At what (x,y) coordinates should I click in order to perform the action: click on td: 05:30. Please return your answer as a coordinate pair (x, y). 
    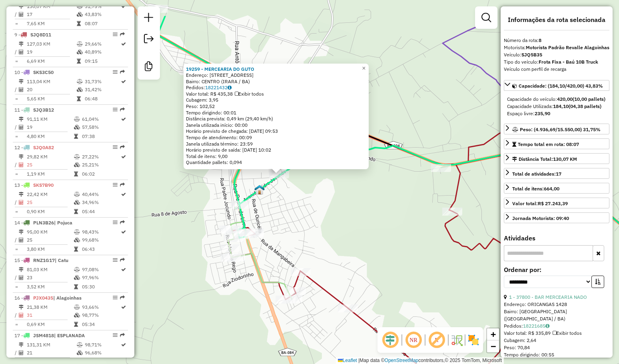
    Looking at the image, I should click on (101, 287).